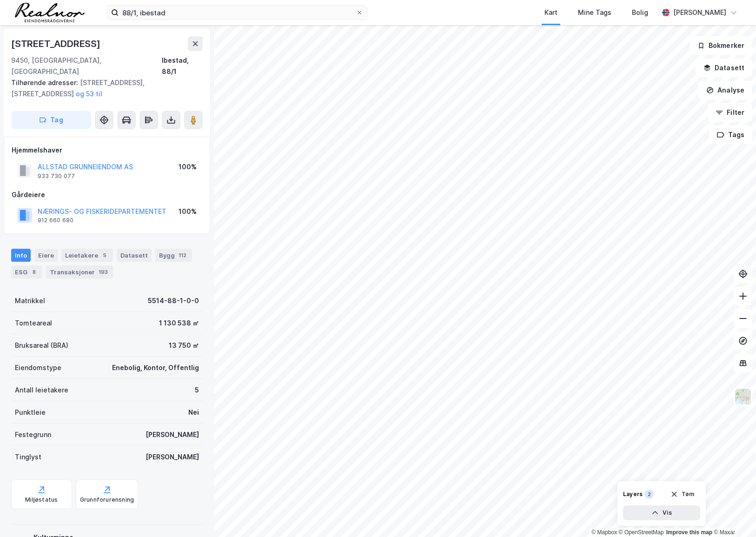 Image resolution: width=756 pixels, height=537 pixels. Describe the element at coordinates (174, 255) in the screenshot. I see `div: Bygg` at that location.